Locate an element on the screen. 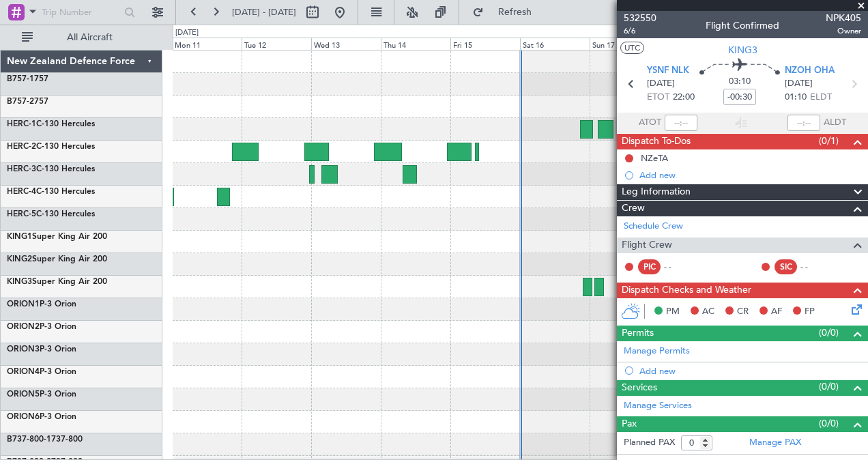 The height and width of the screenshot is (460, 868). div: PIC is located at coordinates (649, 267).